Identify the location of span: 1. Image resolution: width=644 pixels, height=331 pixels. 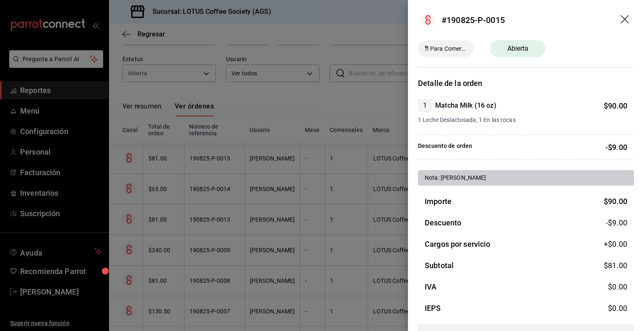
(425, 106).